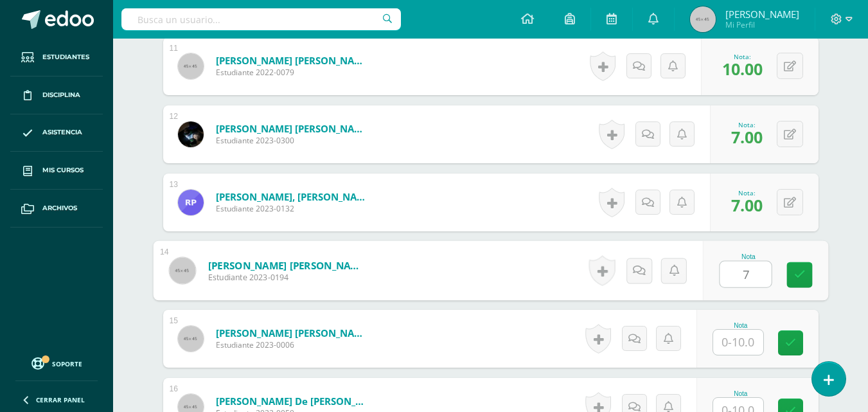 The width and height of the screenshot is (868, 412). I want to click on input: Busca un usuario..., so click(261, 19).